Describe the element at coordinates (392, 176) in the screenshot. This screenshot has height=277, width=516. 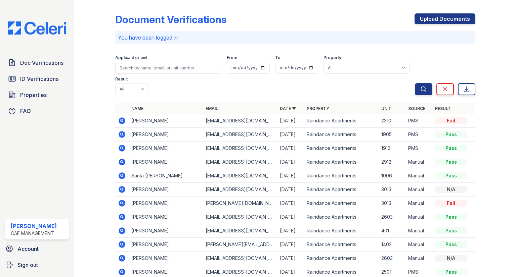
I see `td: 1006` at that location.